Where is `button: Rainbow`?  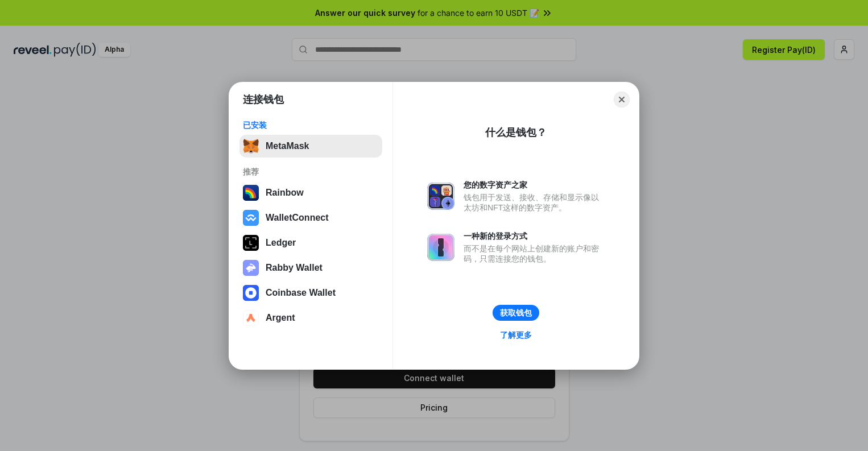
button: Rainbow is located at coordinates (311, 193).